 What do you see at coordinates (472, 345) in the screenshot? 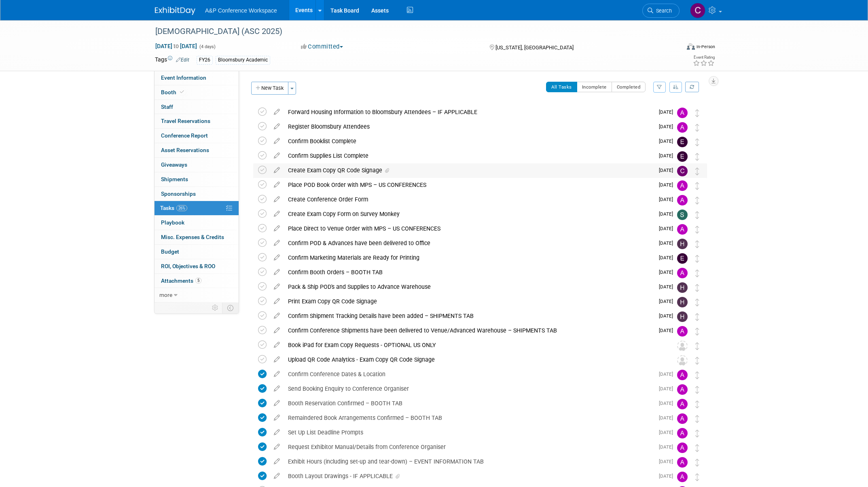
I see `div: Book iPad for Exam Copy Requests - OPTIONAL US ONLY` at bounding box center [472, 345].